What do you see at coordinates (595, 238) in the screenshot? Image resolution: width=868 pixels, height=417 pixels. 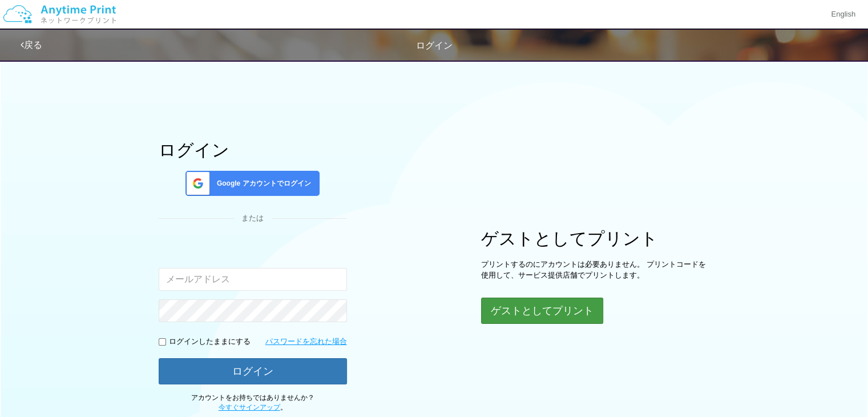 I see `h1: ゲストとしてプリント` at bounding box center [595, 238].